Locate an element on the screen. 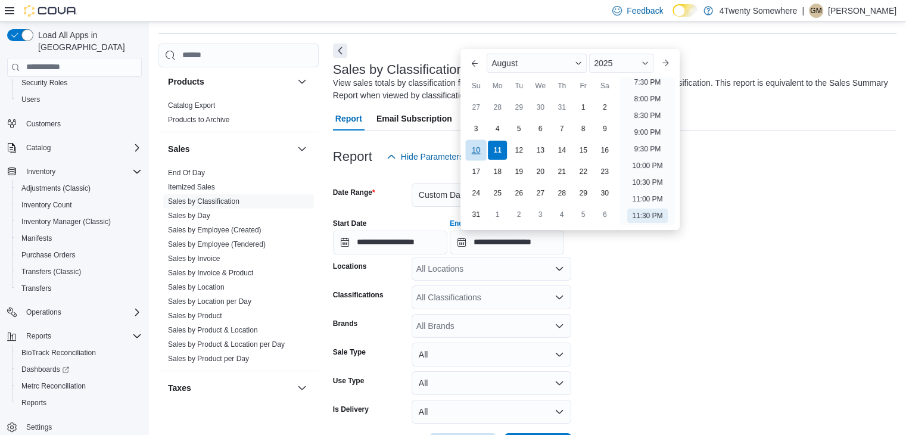 The width and height of the screenshot is (906, 435). span: Sales by Employee (Created) is located at coordinates (214, 230).